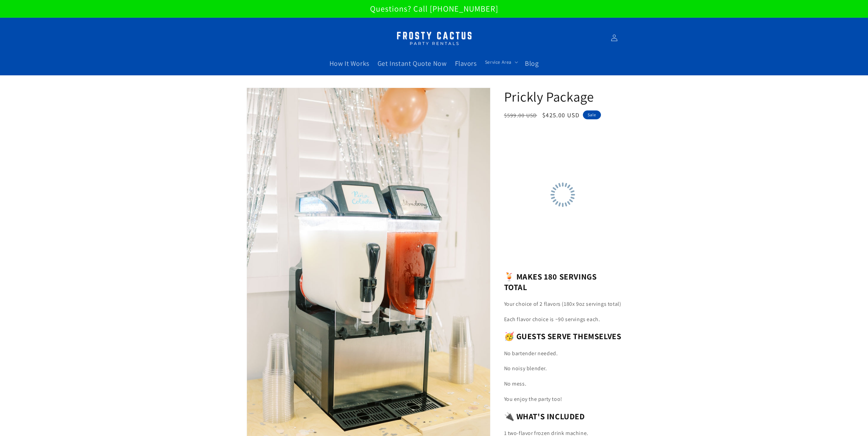  I want to click on b: 🥳 GUESTS SERVE THEMSELVES, so click(563, 336).